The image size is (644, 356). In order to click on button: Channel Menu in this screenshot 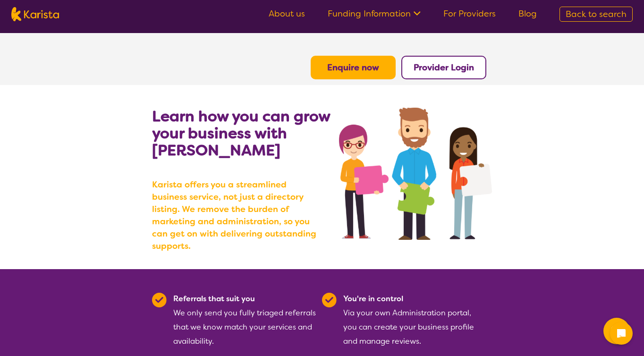, I will do `click(617, 331)`.